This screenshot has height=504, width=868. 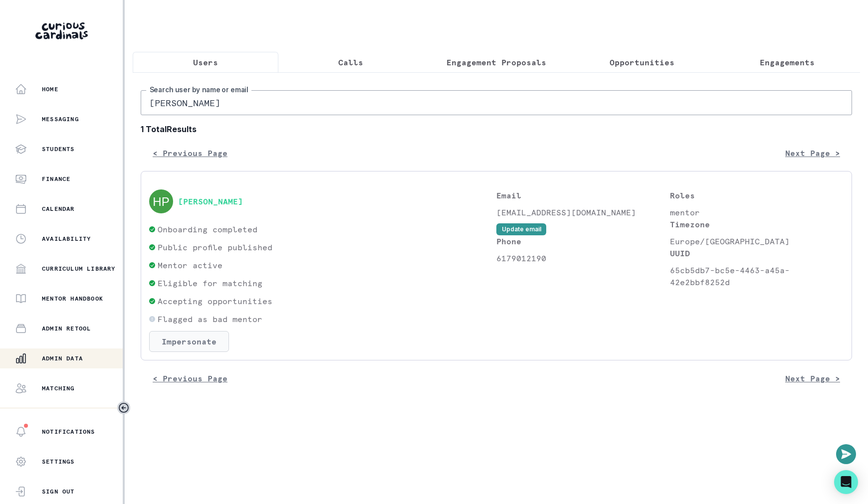 I want to click on p: UUID, so click(x=757, y=253).